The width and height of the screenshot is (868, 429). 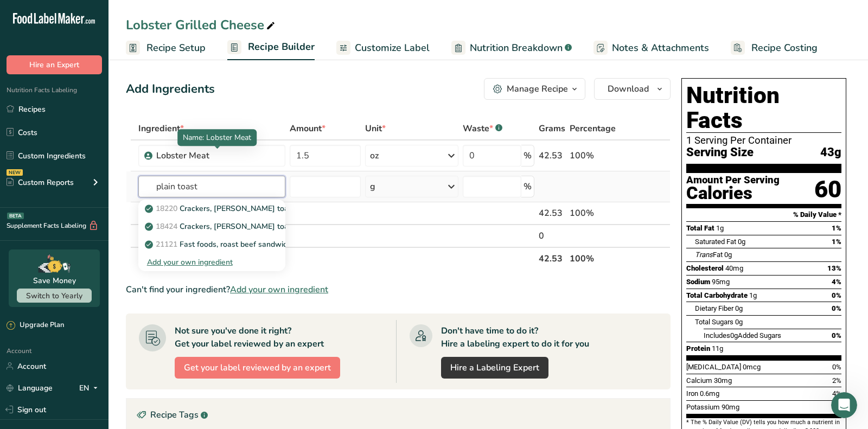 I want to click on span: 11g, so click(x=717, y=348).